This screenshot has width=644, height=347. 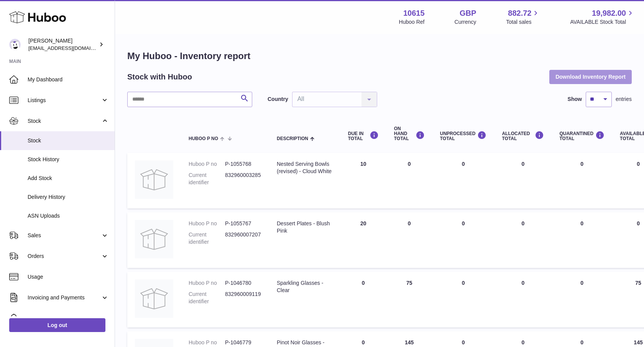 What do you see at coordinates (305, 286) in the screenshot?
I see `div: Sparkling Glasses - Clear` at bounding box center [305, 286].